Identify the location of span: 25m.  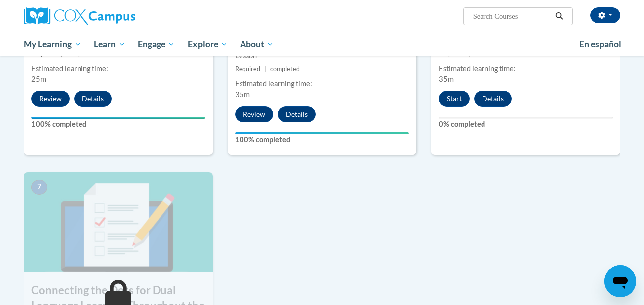
(39, 79).